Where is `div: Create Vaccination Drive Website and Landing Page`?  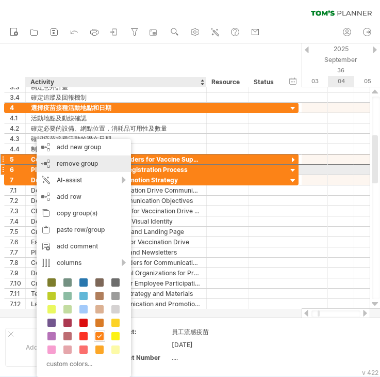 div: Create Vaccination Drive Website and Landing Page is located at coordinates (116, 231).